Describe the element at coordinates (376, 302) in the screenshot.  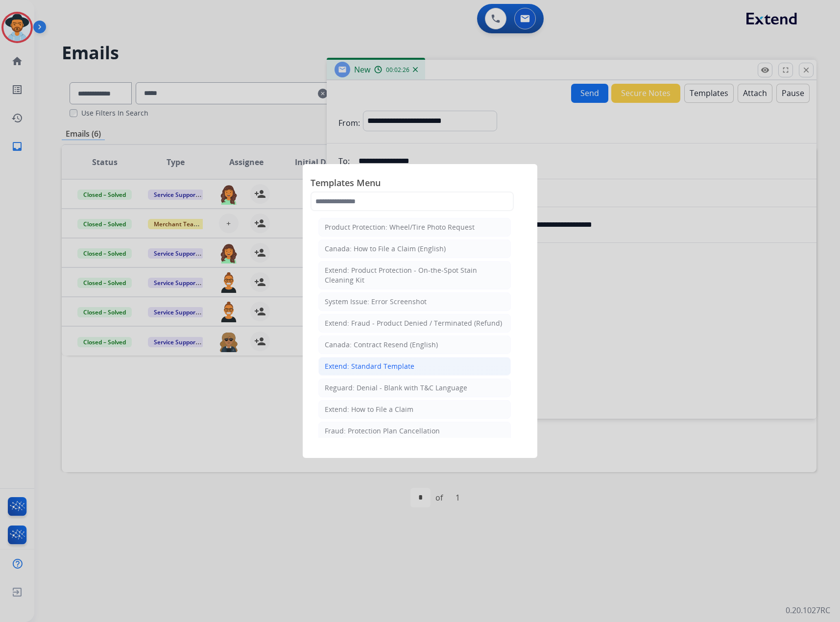
I see `div: System Issue: Error Screenshot` at that location.